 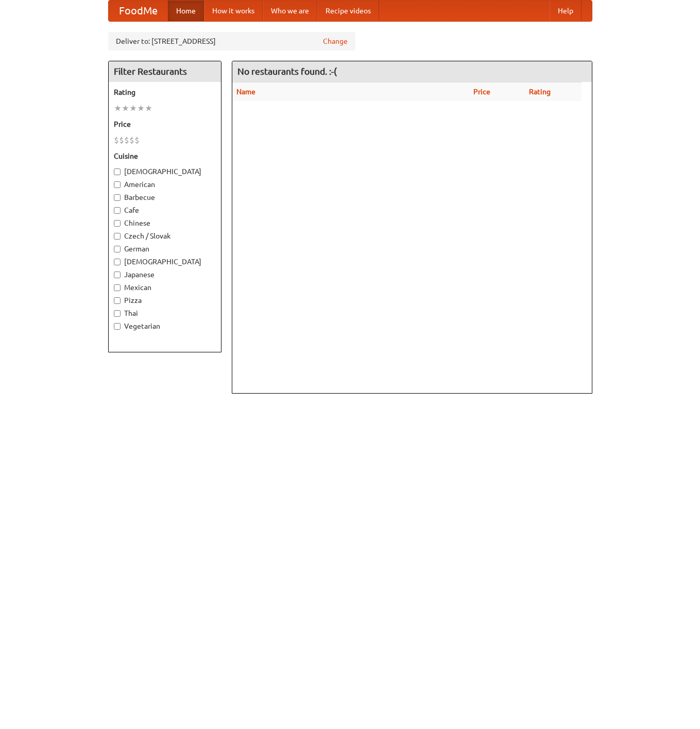 I want to click on input: Thai, so click(x=117, y=314).